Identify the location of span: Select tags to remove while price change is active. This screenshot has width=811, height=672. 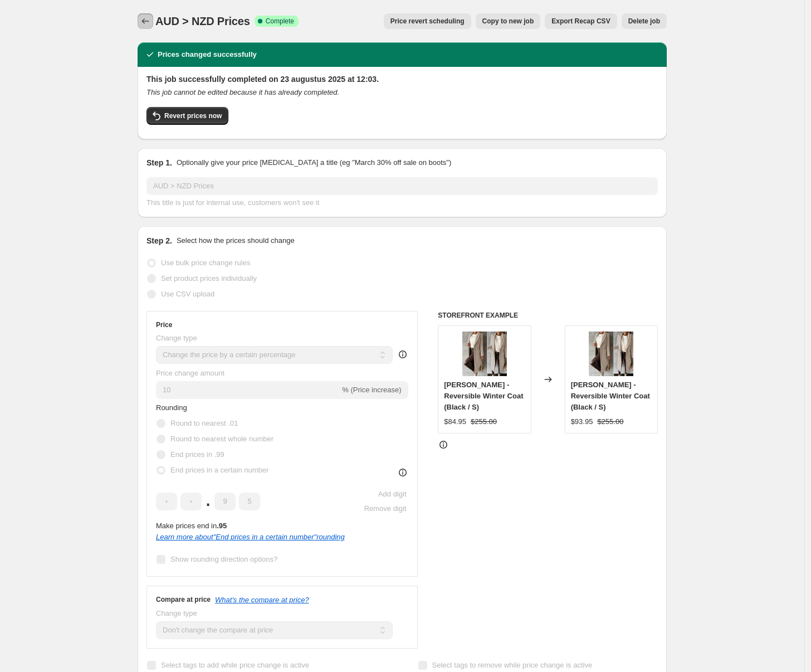
(513, 665).